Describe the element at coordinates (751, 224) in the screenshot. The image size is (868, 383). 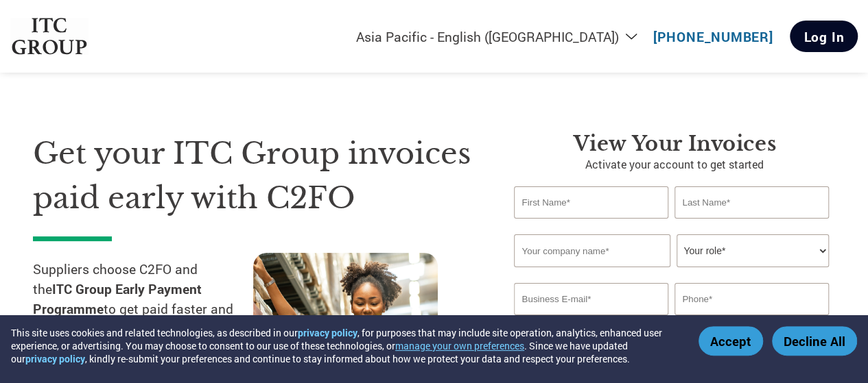
I see `div: Invalid last name or last name is too long` at that location.